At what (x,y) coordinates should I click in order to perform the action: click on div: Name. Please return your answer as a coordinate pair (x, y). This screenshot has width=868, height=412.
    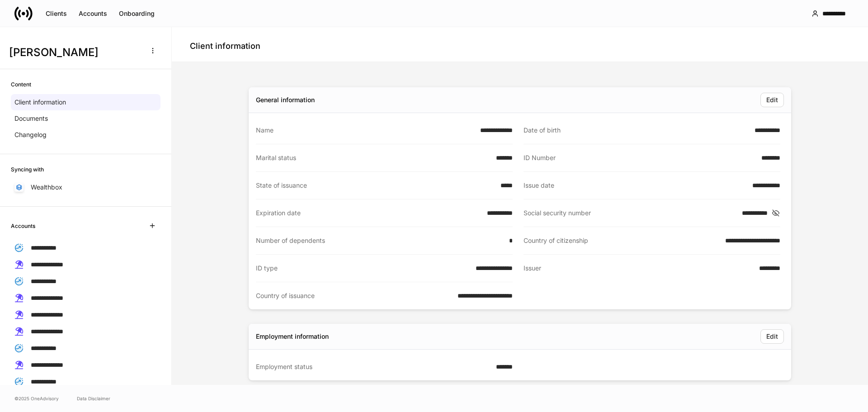
    Looking at the image, I should click on (365, 130).